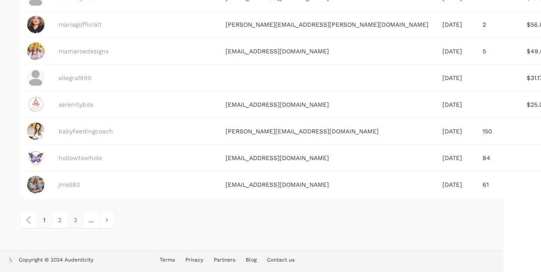 Image resolution: width=541 pixels, height=272 pixels. I want to click on a: 2, so click(60, 220).